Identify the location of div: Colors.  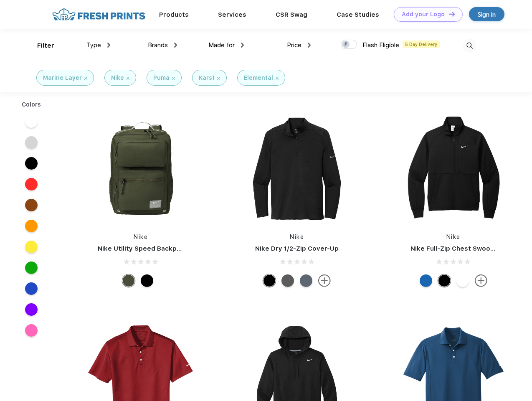
(31, 104).